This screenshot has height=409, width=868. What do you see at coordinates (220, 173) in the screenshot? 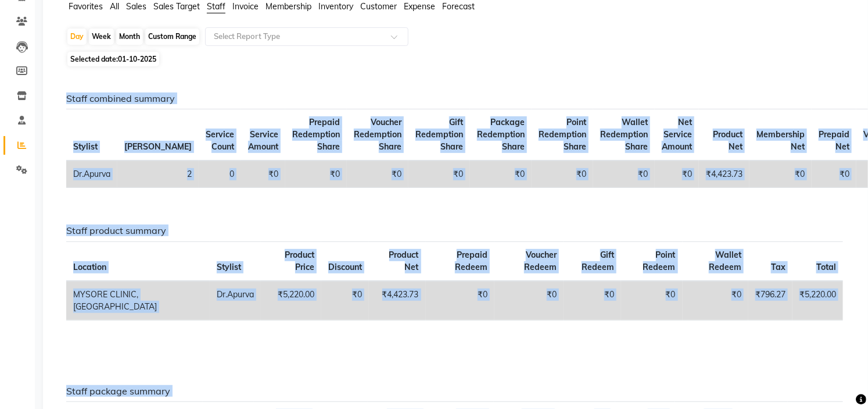
I see `td: 0` at bounding box center [220, 173].